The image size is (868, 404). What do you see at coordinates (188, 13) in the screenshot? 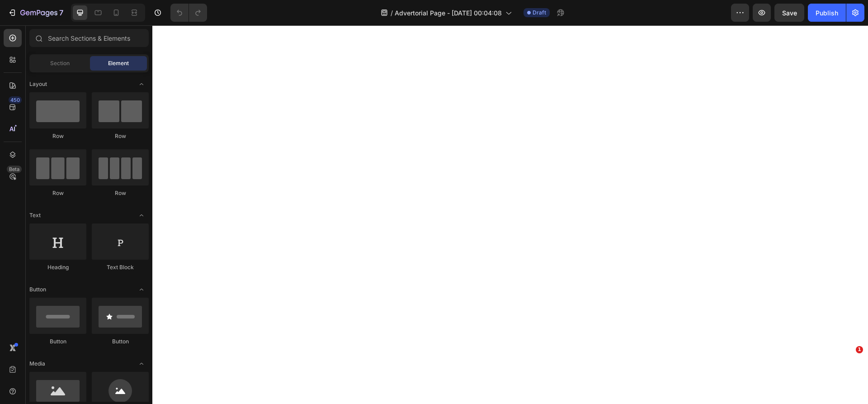
I see `div: Undo/Redo` at bounding box center [188, 13].